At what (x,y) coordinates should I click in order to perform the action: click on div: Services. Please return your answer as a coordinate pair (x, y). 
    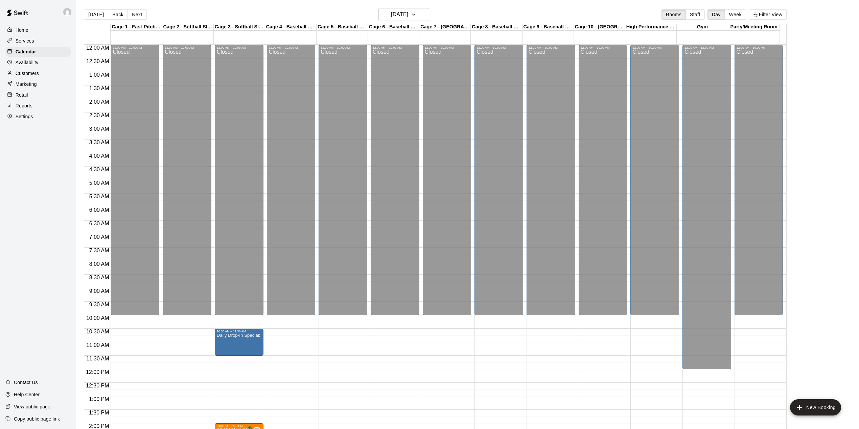
    Looking at the image, I should click on (38, 41).